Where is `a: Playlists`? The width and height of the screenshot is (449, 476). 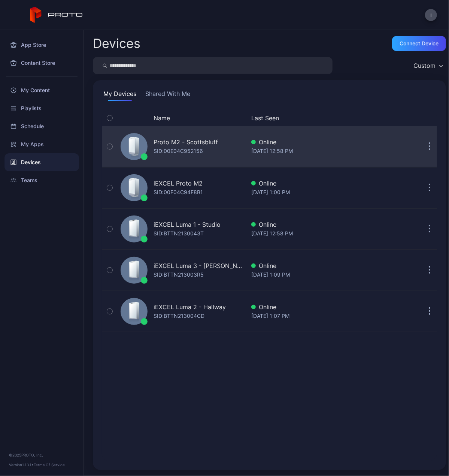 a: Playlists is located at coordinates (41, 108).